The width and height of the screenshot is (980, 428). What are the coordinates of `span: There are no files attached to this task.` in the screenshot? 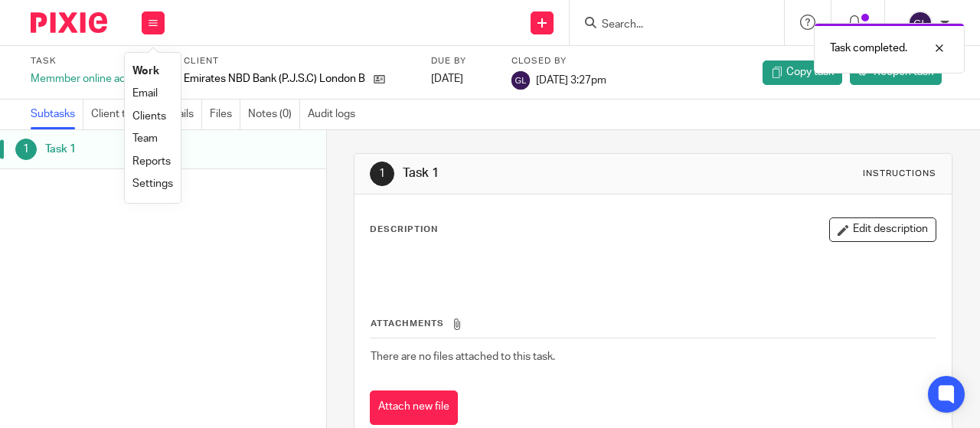 It's located at (463, 357).